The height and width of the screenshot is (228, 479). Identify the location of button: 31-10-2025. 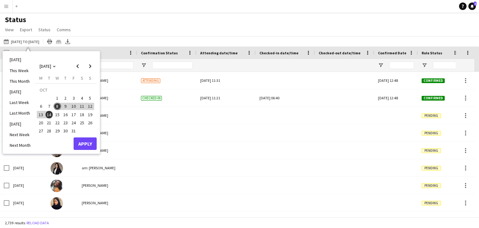
(74, 131).